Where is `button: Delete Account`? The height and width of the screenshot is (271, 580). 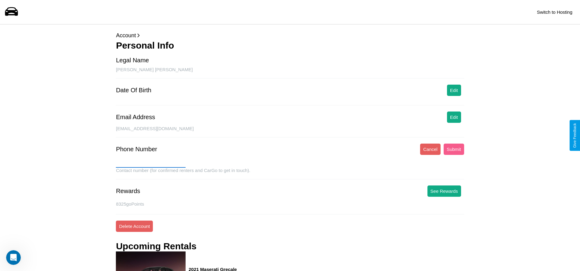
button: Delete Account is located at coordinates (134, 226).